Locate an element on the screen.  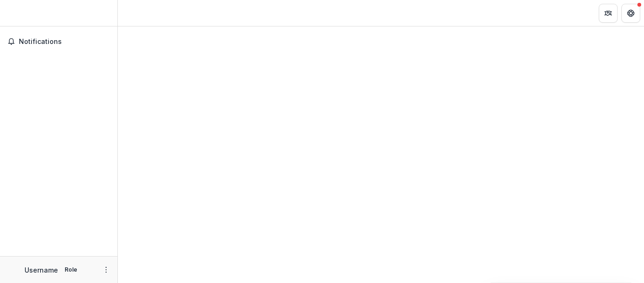
button: Partners is located at coordinates (608, 13).